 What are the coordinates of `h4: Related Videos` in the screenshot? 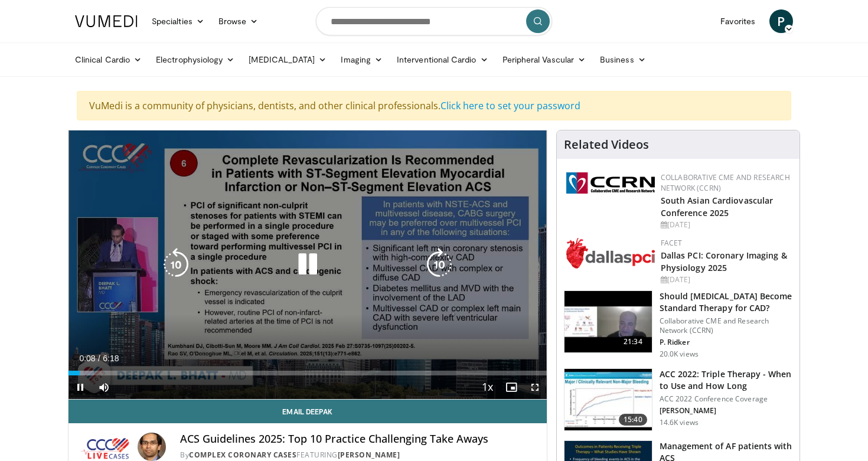 It's located at (607, 144).